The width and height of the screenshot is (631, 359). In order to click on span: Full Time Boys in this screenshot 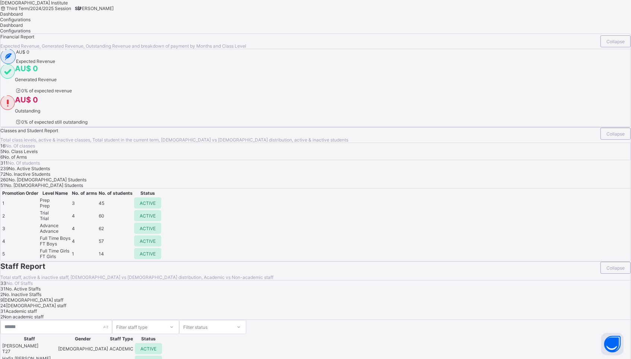, I will do `click(55, 238)`.